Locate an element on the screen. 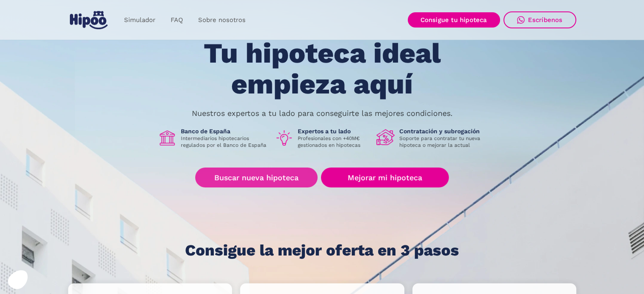 The height and width of the screenshot is (294, 644). h1: Banco de España is located at coordinates (225, 131).